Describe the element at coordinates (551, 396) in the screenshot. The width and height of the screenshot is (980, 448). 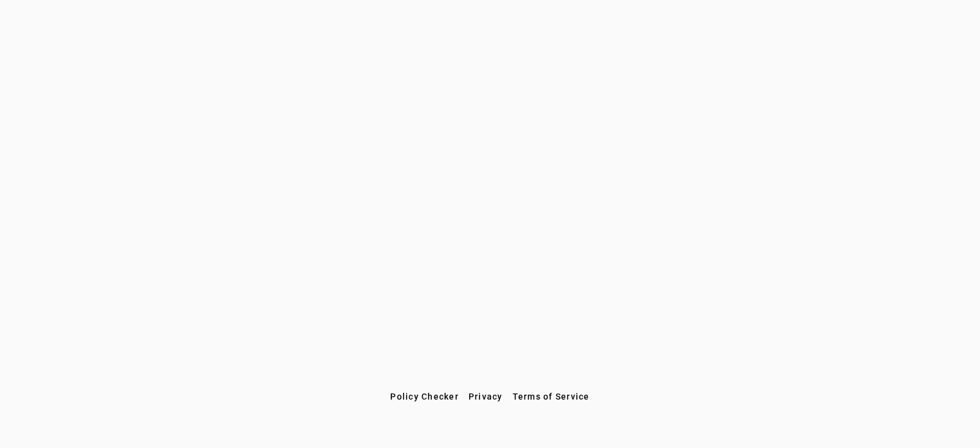
I see `span: Terms of Service` at that location.